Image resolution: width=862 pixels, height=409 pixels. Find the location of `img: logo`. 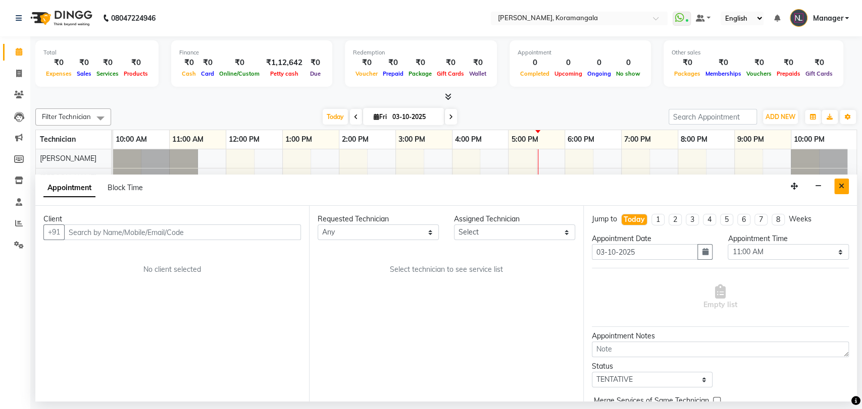

img: logo is located at coordinates (60, 18).